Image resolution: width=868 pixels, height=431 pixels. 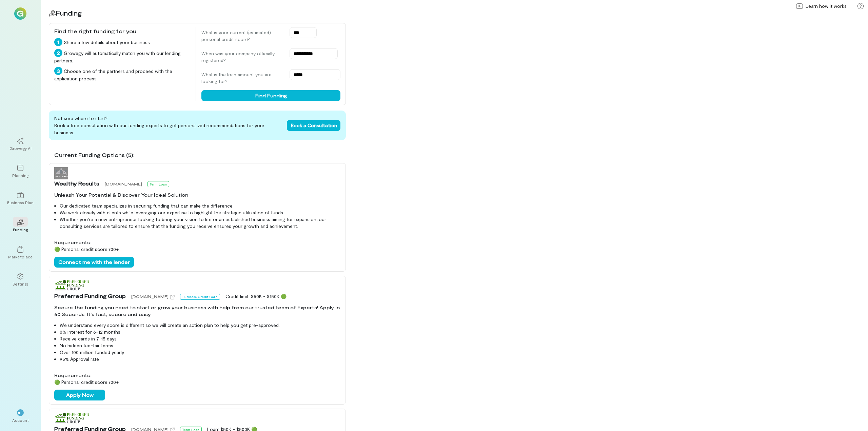 I want to click on a: Funding, so click(x=20, y=226).